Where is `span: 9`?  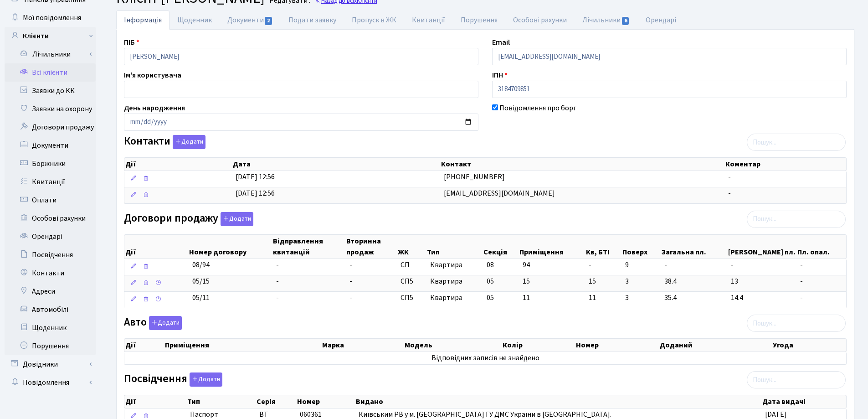
span: 9 is located at coordinates (641, 265).